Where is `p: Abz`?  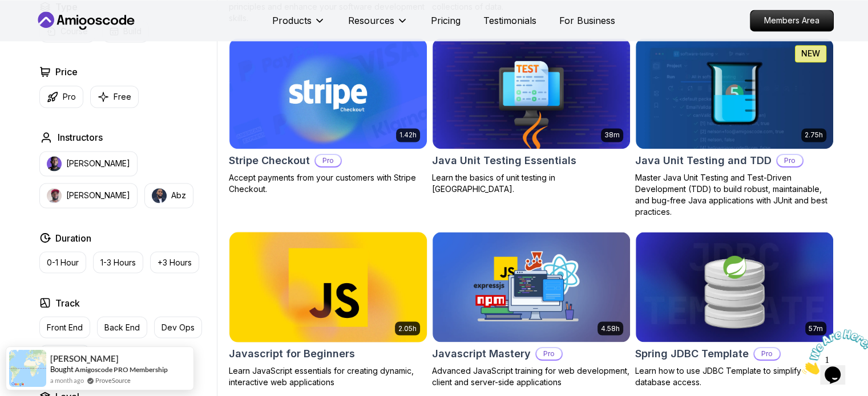 p: Abz is located at coordinates (179, 196).